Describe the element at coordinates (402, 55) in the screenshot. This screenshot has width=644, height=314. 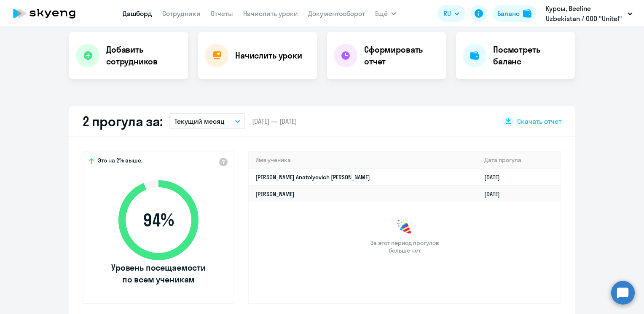
I see `h4: Сформировать отчет` at that location.